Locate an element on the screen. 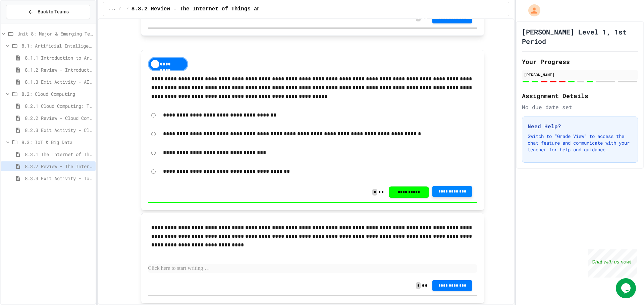 This screenshot has height=305, width=644. span: 8.2.3 Exit Activity - Cloud Service Detective is located at coordinates (58, 130).